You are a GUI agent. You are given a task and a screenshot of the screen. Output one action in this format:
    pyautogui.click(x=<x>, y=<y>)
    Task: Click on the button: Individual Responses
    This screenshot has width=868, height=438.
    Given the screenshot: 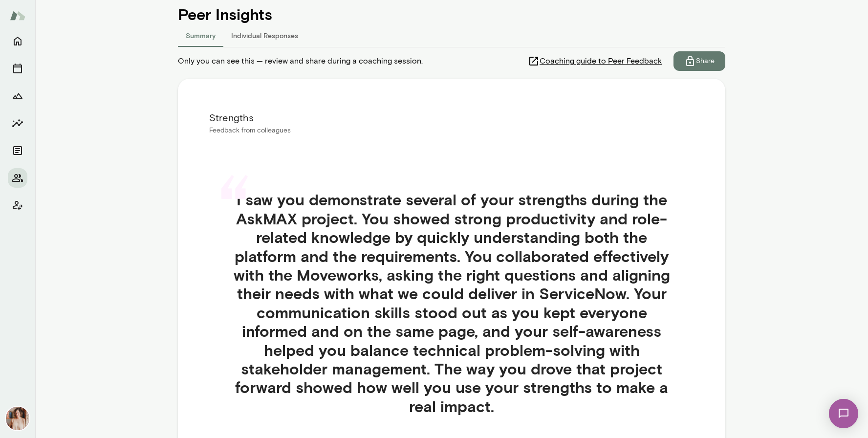 What is the action you would take?
    pyautogui.click(x=264, y=35)
    